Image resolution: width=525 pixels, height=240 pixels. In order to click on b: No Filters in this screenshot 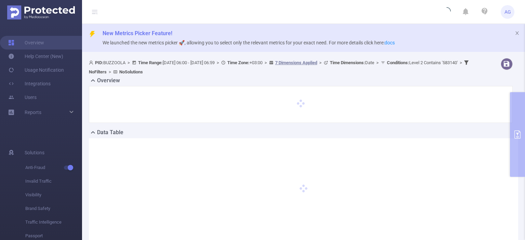, I will do `click(98, 72)`.